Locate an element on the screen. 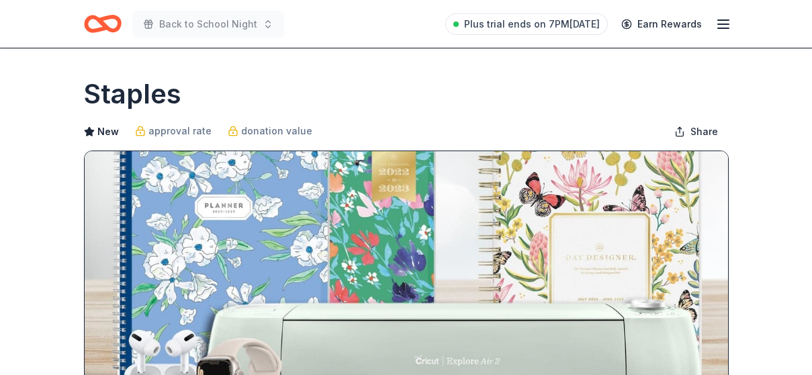 The image size is (812, 375). button: Share is located at coordinates (696, 132).